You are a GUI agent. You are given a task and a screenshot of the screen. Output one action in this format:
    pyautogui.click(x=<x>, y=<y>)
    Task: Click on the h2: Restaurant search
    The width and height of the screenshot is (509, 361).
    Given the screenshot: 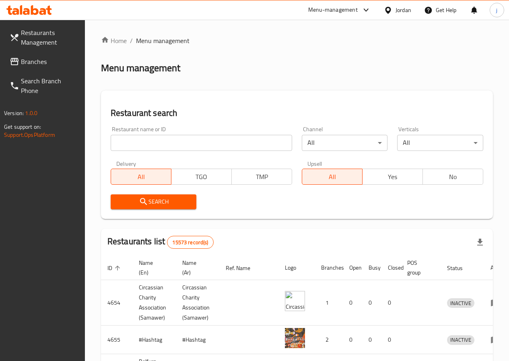 What is the action you would take?
    pyautogui.click(x=297, y=113)
    